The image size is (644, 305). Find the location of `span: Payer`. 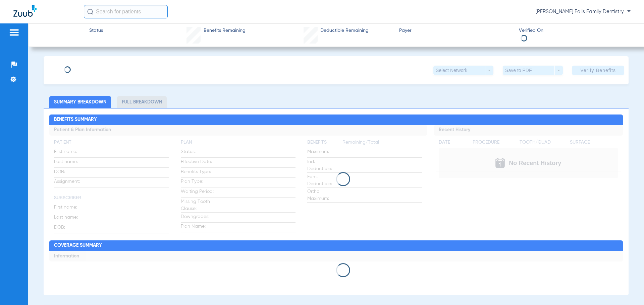

span: Payer is located at coordinates (456, 31).